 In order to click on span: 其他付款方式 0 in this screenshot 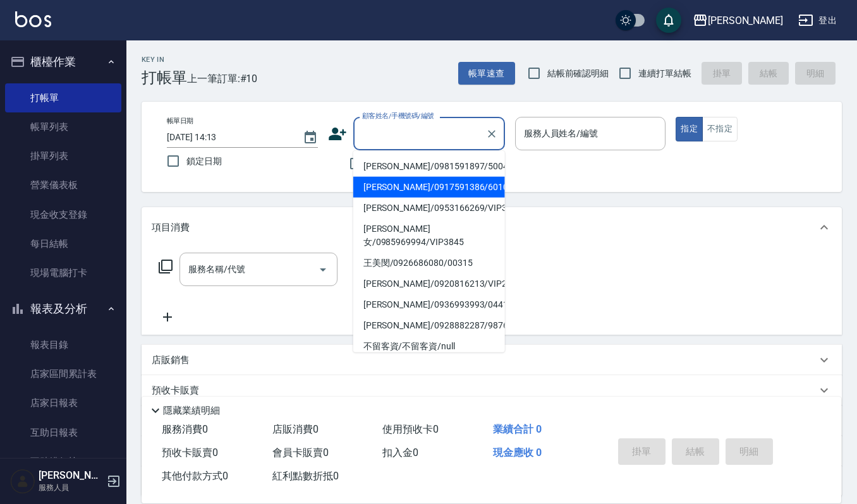, I will do `click(195, 476)`.